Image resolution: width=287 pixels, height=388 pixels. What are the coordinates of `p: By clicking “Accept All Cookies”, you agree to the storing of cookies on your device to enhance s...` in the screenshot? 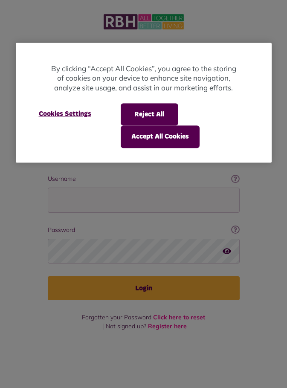 It's located at (144, 78).